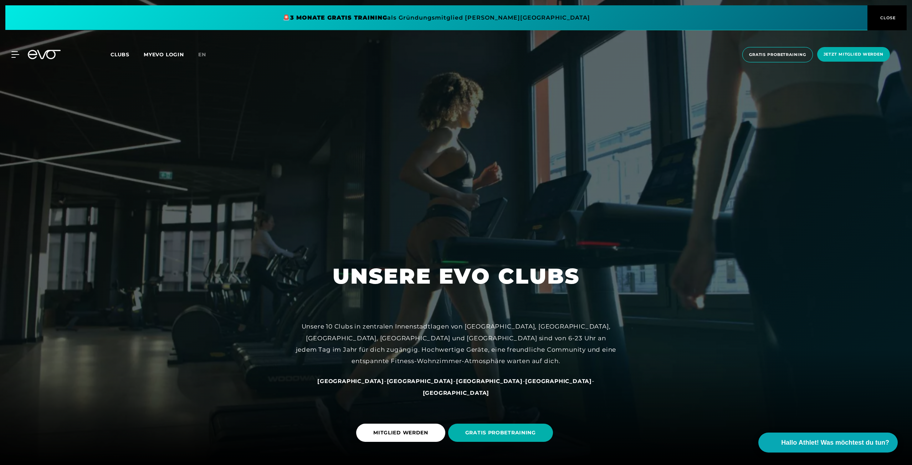 The height and width of the screenshot is (465, 912). I want to click on a: MYEVO LOGIN, so click(164, 55).